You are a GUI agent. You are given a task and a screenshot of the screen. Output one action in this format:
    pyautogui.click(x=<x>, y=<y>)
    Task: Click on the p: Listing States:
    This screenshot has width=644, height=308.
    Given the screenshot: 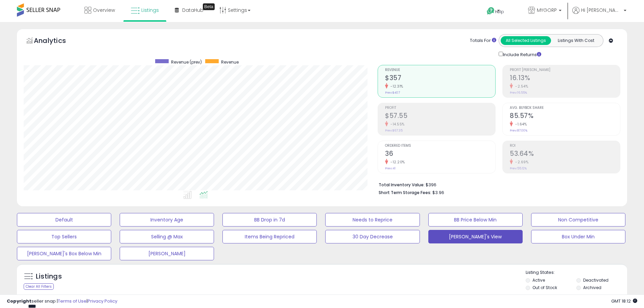 What is the action you would take?
    pyautogui.click(x=577, y=272)
    